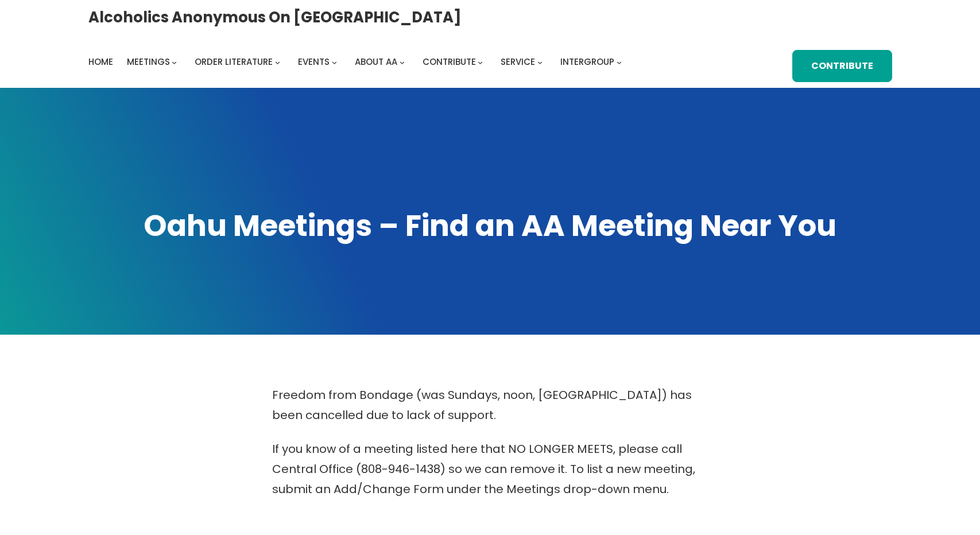  Describe the element at coordinates (314, 62) in the screenshot. I see `a: Events` at that location.